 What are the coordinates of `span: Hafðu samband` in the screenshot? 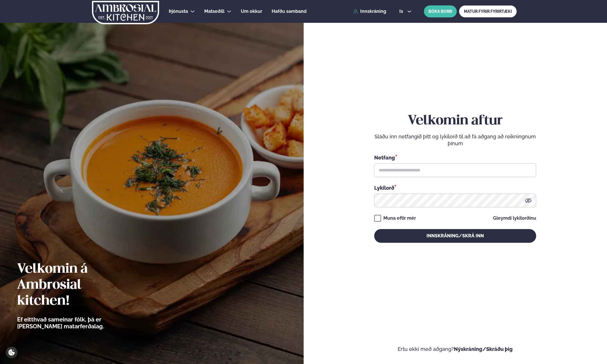 It's located at (289, 11).